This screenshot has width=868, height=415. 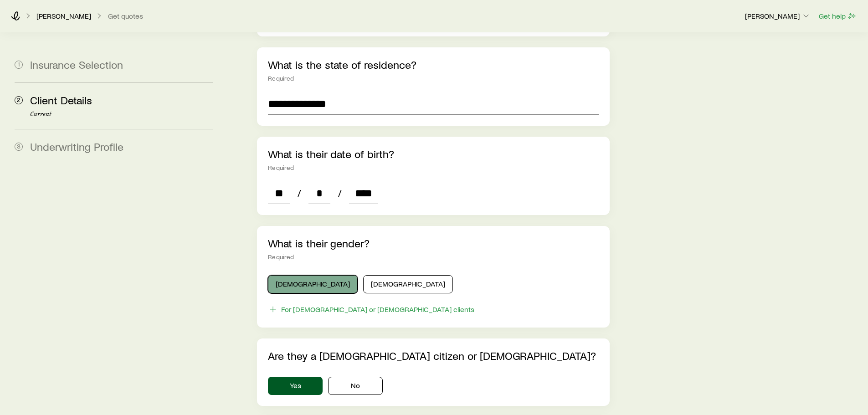 What do you see at coordinates (837, 16) in the screenshot?
I see `button: Get help` at bounding box center [837, 16].